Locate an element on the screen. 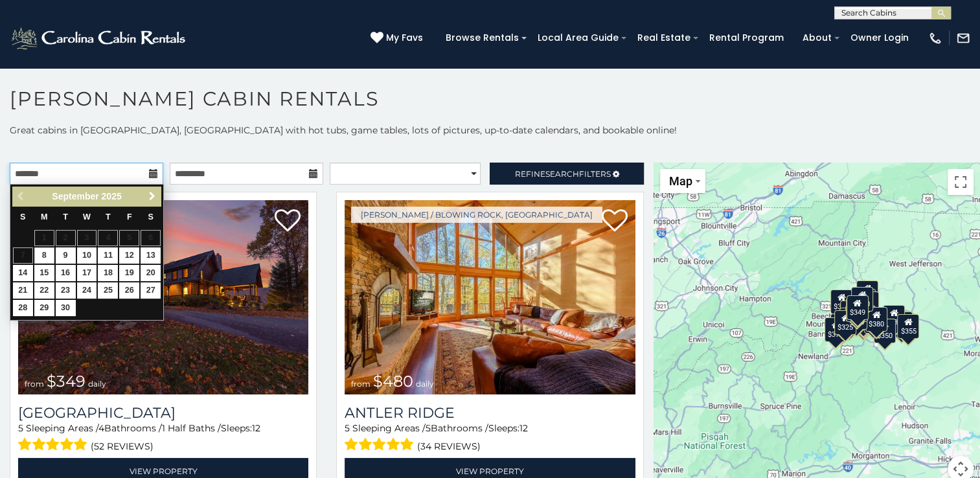 This screenshot has width=980, height=478. img: phone-regular-white.png is located at coordinates (935, 38).